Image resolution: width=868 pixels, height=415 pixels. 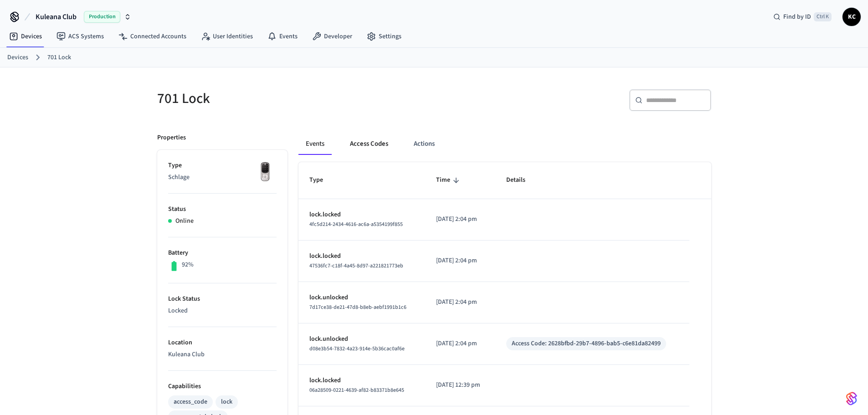 I want to click on p: Capabilities, so click(x=223, y=386).